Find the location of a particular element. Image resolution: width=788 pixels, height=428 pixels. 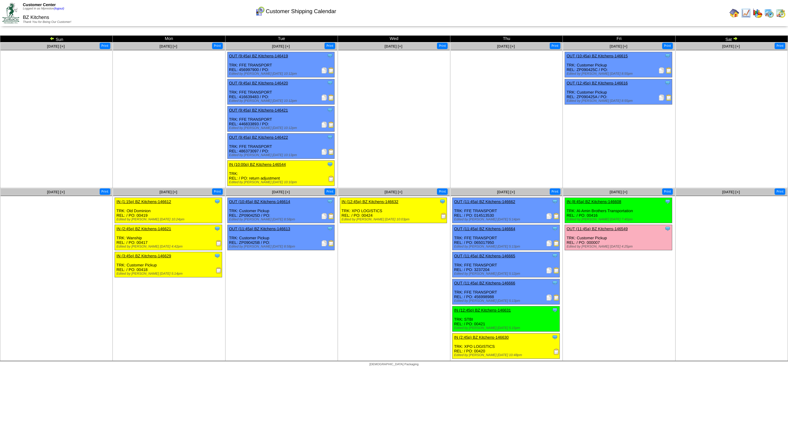

a: OUT (9:45a) BZ Kitchens-146422 is located at coordinates (259, 137).